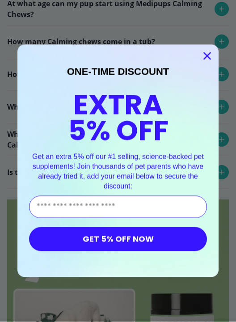  Describe the element at coordinates (118, 239) in the screenshot. I see `button: GET 5% OFF NOW` at that location.